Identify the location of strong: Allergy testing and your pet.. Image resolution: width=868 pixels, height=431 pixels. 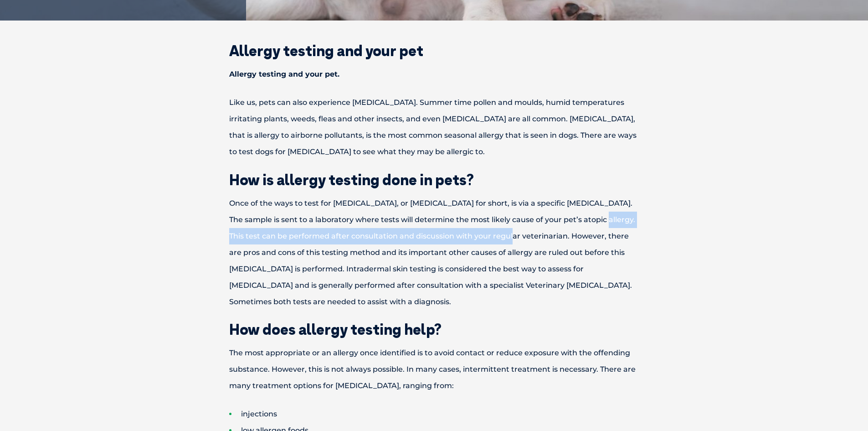
(284, 74).